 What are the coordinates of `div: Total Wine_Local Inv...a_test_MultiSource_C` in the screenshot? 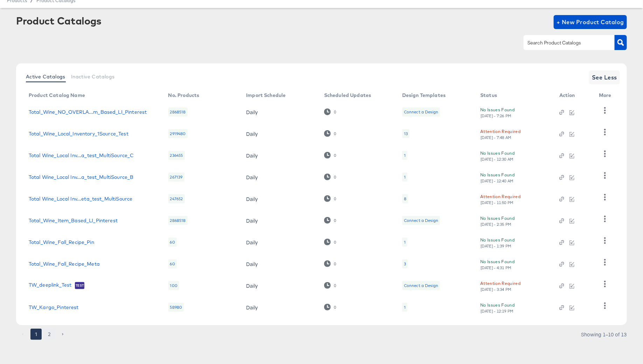 It's located at (81, 155).